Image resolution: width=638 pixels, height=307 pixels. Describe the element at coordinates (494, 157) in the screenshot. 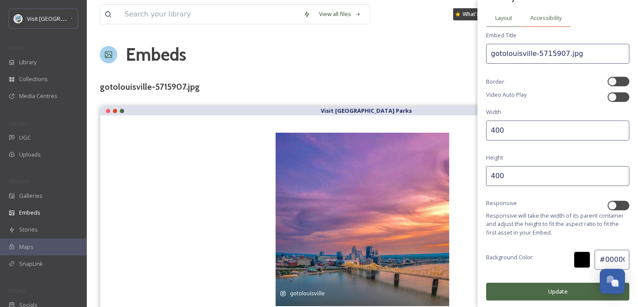

I see `span: Height` at that location.